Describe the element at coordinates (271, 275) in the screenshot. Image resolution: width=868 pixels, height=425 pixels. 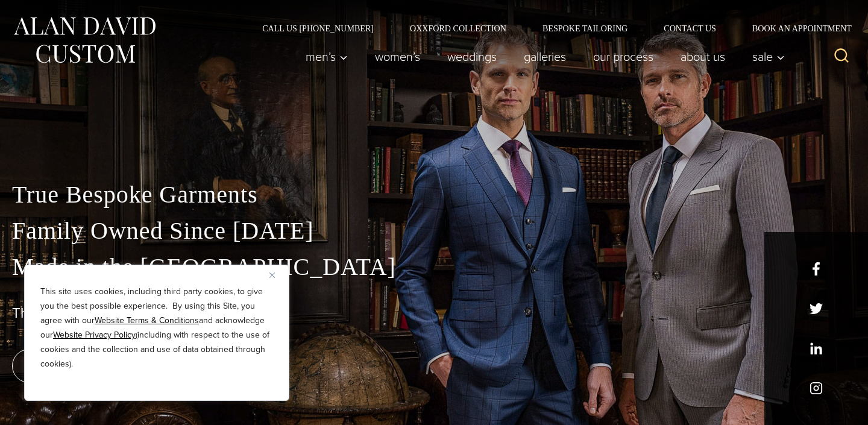
I see `img: Close` at that location.